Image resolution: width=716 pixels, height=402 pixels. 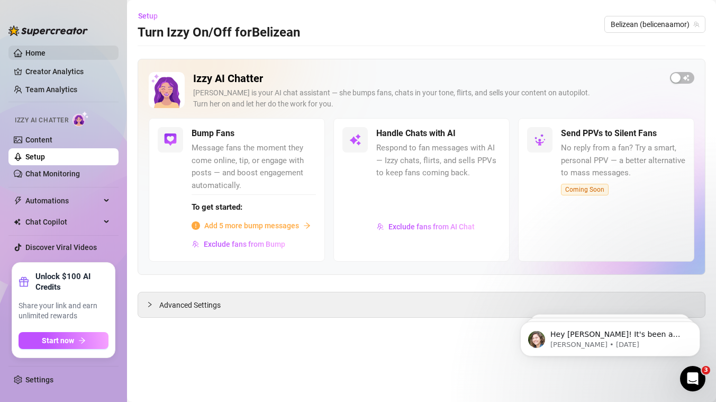 What do you see at coordinates (167, 90) in the screenshot?
I see `img: Izzy AI Chatter` at bounding box center [167, 90].